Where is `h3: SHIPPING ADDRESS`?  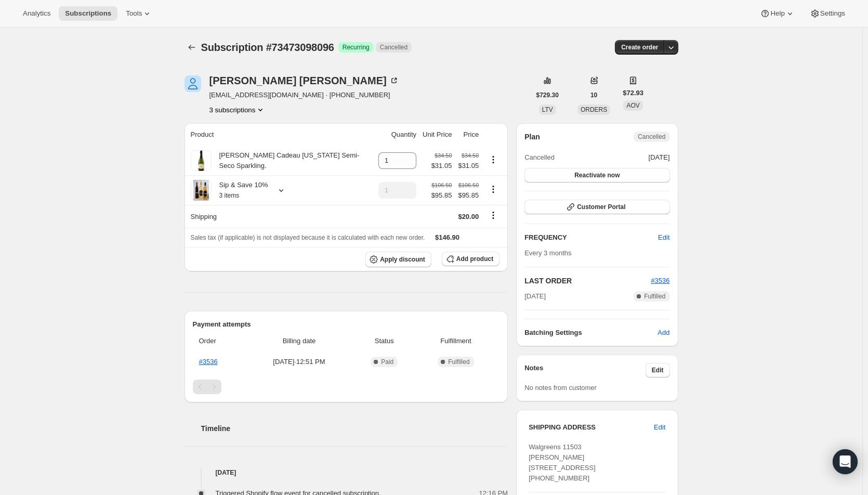
h3: SHIPPING ADDRESS is located at coordinates (591, 428).